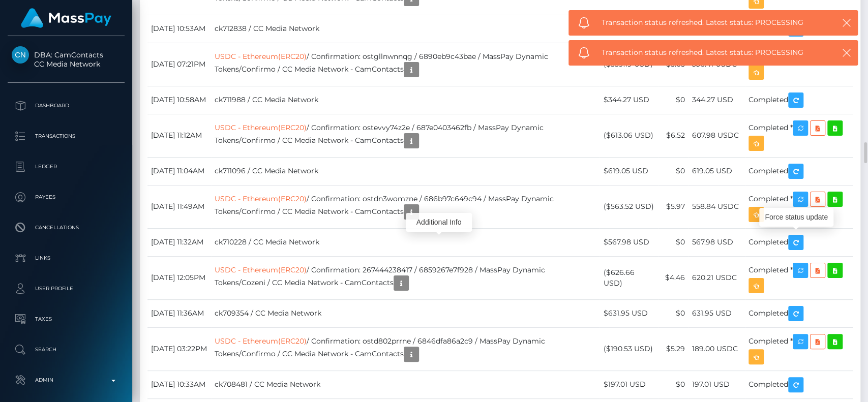 The height and width of the screenshot is (402, 868). What do you see at coordinates (406, 313) in the screenshot?
I see `td: ck709354 / CC Media Network` at bounding box center [406, 313].